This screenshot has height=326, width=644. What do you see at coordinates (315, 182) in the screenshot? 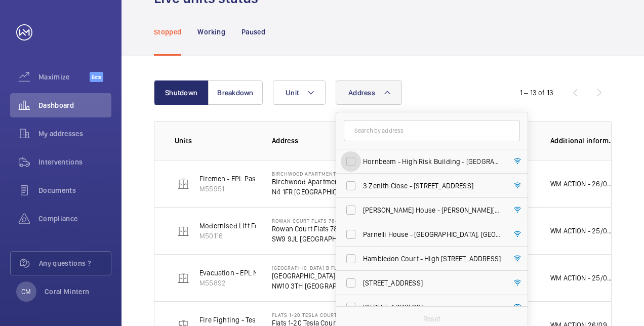
I see `p: Birchwood Apartments` at bounding box center [315, 182].